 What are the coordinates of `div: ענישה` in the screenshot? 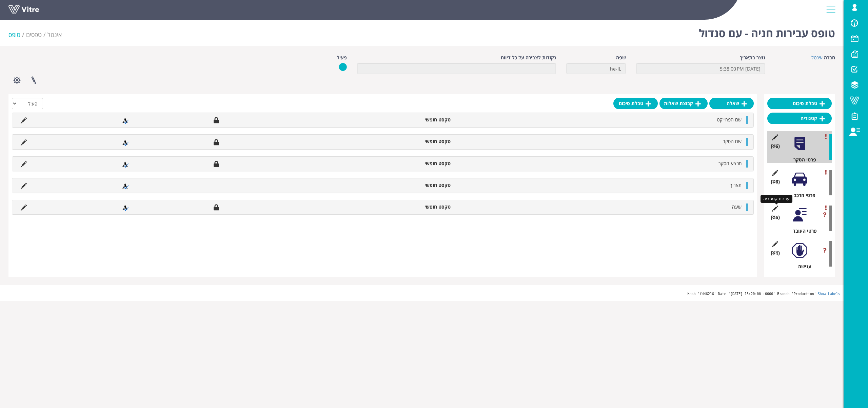 It's located at (802, 266).